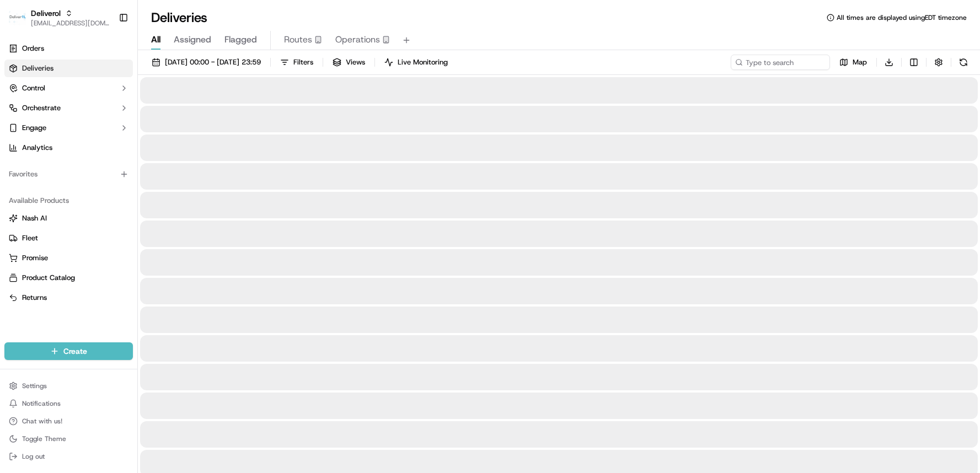 The image size is (980, 473). I want to click on span: Log out, so click(33, 457).